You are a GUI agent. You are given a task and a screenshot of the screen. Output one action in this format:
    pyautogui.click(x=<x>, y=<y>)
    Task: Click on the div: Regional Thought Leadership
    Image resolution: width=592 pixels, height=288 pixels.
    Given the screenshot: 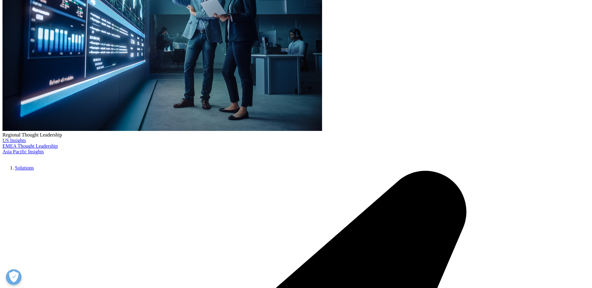 What is the action you would take?
    pyautogui.click(x=296, y=135)
    